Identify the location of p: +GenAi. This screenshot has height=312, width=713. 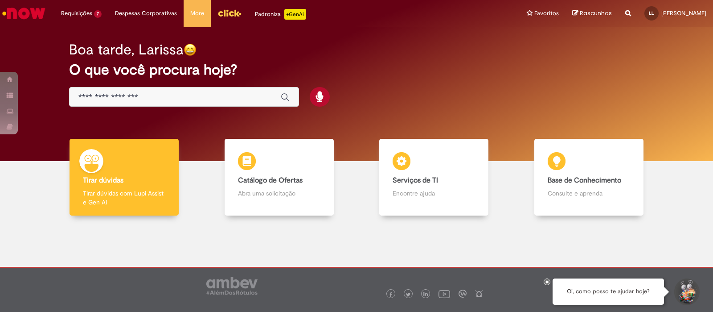
(295, 14).